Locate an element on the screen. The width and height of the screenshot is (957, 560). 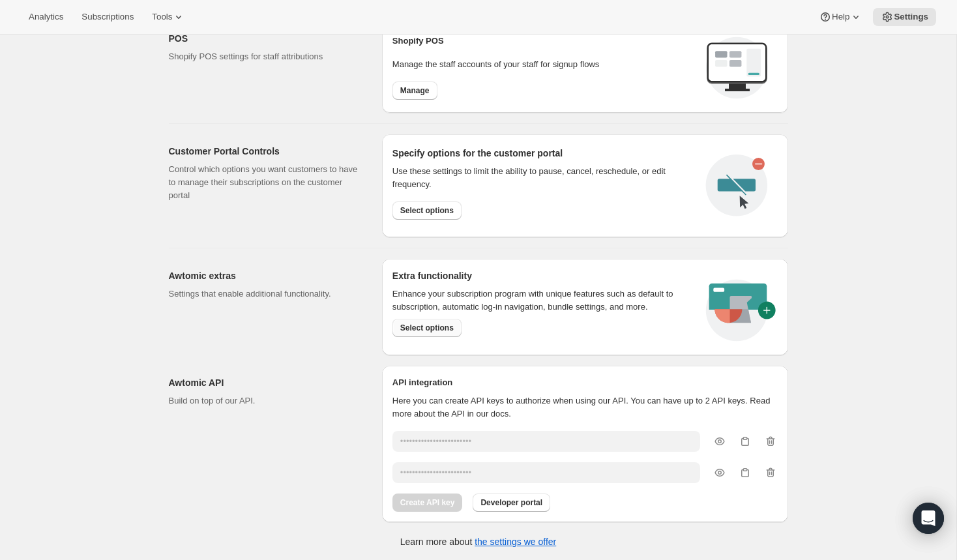
button: Analytics is located at coordinates (46, 17).